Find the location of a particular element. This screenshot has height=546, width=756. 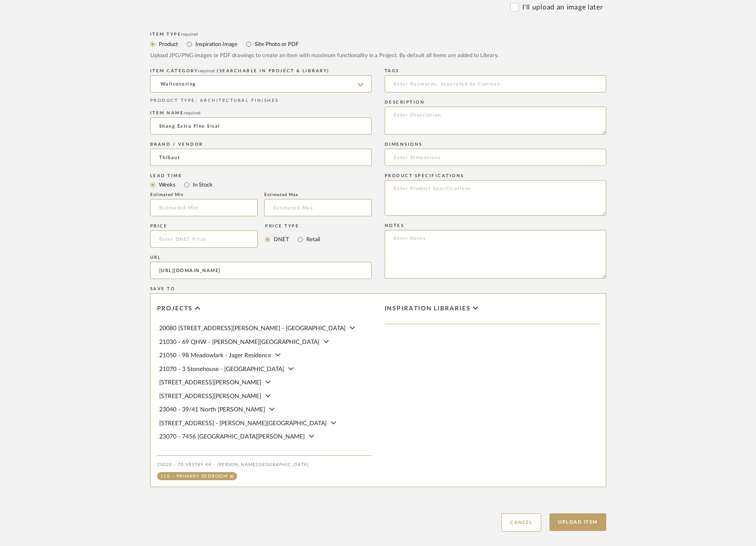

input: Enter DNET Price is located at coordinates (204, 239).